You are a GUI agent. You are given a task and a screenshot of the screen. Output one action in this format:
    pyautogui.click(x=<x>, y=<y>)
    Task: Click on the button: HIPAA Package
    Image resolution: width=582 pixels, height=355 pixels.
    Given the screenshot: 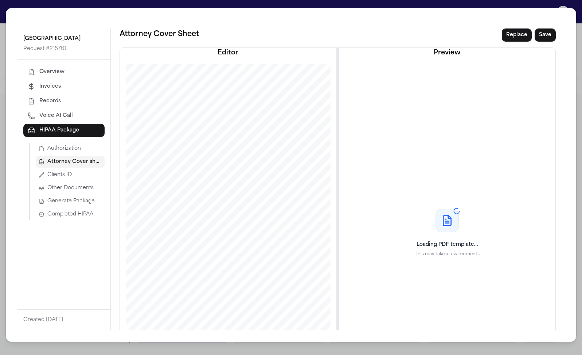 What is the action you would take?
    pyautogui.click(x=64, y=130)
    